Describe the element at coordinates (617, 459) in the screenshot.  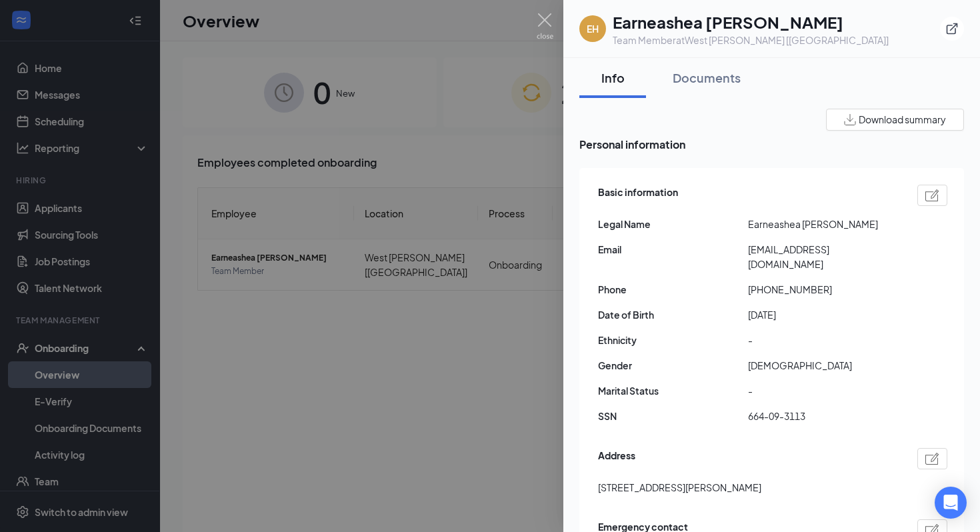
I see `span: Address` at that location.